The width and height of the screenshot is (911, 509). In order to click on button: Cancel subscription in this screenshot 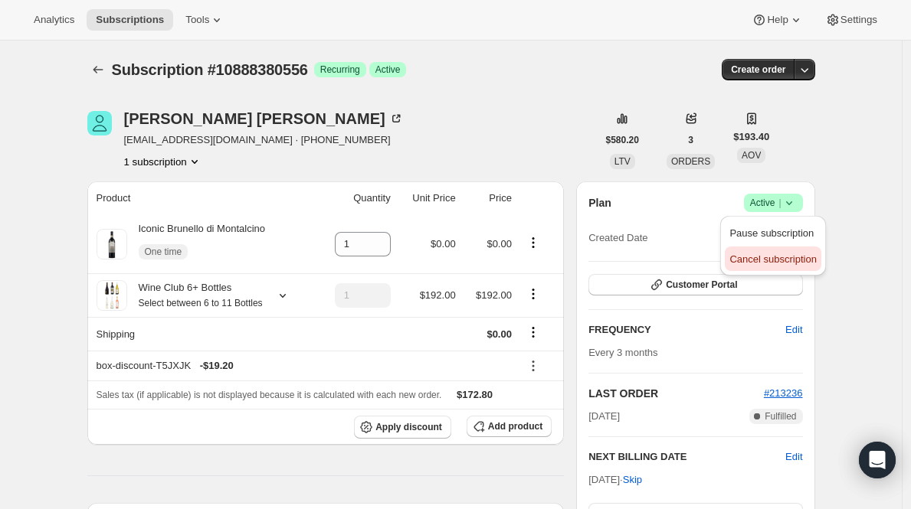, I will do `click(772, 259)`.